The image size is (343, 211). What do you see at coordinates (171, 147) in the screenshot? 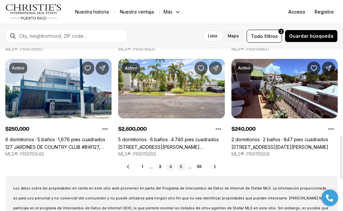
I see `a: 154 CALLE VIOLETA, SAN JUAN PR, 00927` at bounding box center [171, 147].